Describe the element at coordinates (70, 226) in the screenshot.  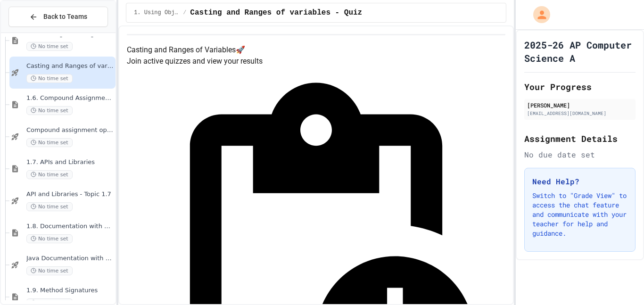
I see `span: 1.8. Documentation with Comments and Preconditions` at that location.